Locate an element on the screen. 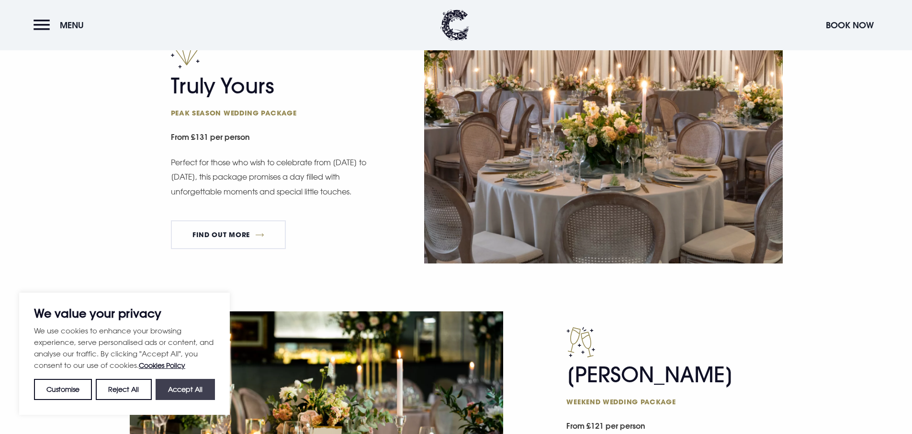 The width and height of the screenshot is (912, 434). button: Reject All is located at coordinates (124, 389).